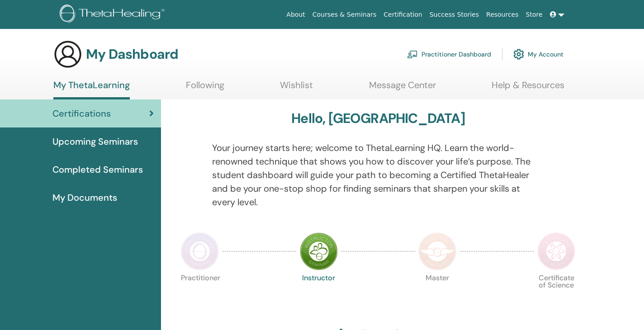  Describe the element at coordinates (296, 88) in the screenshot. I see `a: Wishlist` at that location.